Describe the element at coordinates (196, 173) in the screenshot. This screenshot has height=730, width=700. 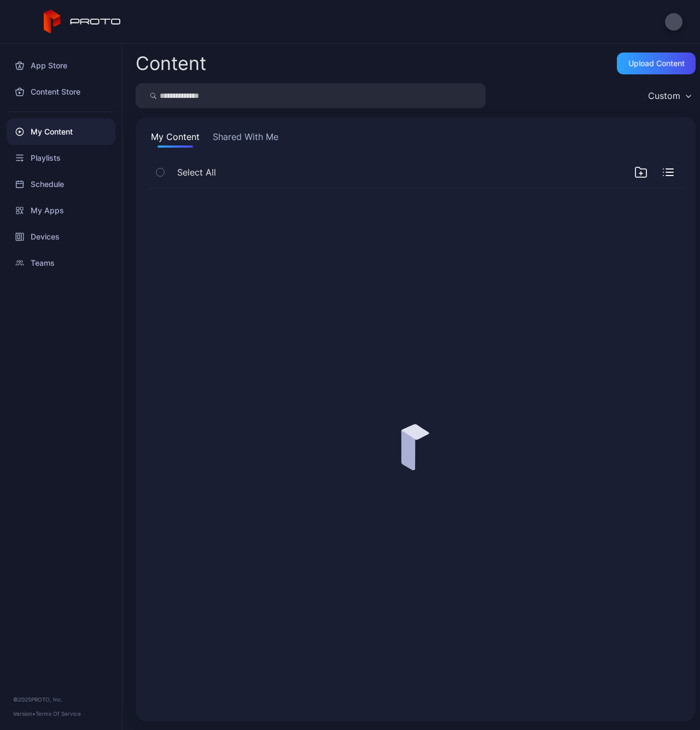
I see `span: Select All` at that location.